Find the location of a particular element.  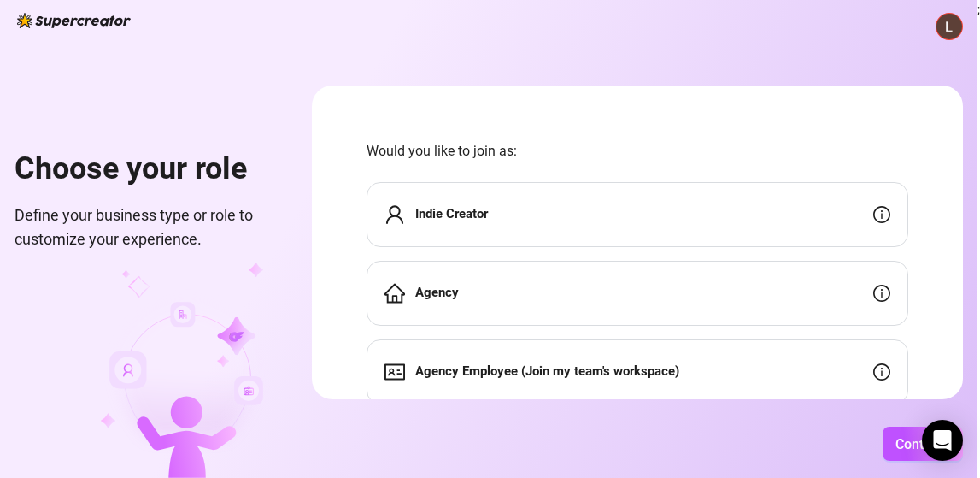

span: user is located at coordinates (395, 215).